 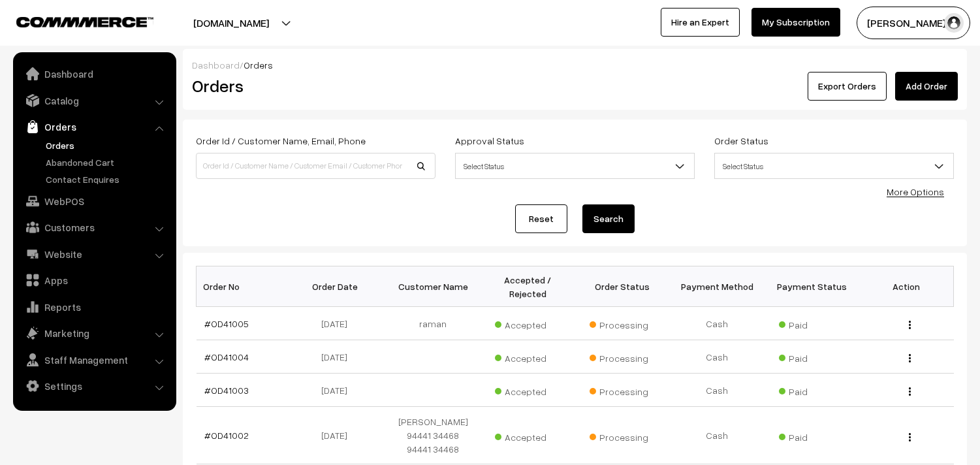 I want to click on a: Hire an Expert, so click(x=700, y=22).